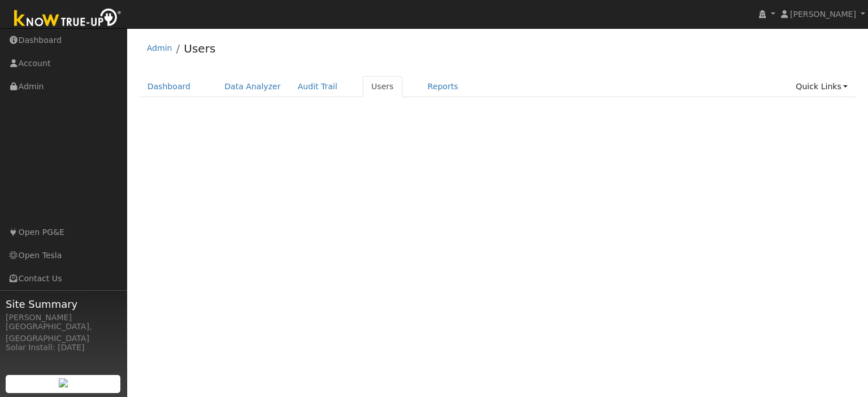 The height and width of the screenshot is (397, 868). What do you see at coordinates (169, 87) in the screenshot?
I see `a: Dashboard` at bounding box center [169, 87].